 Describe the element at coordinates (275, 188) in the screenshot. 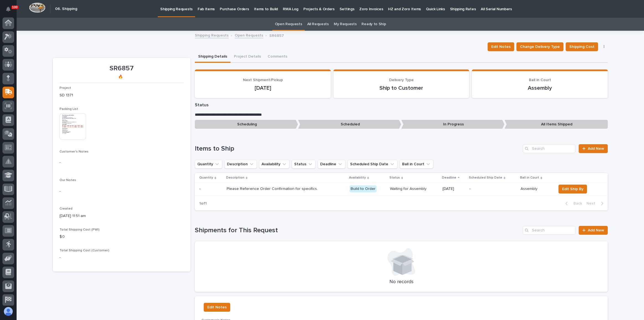

I see `p: Please Reference Order Confirmation for specifics.` at that location.